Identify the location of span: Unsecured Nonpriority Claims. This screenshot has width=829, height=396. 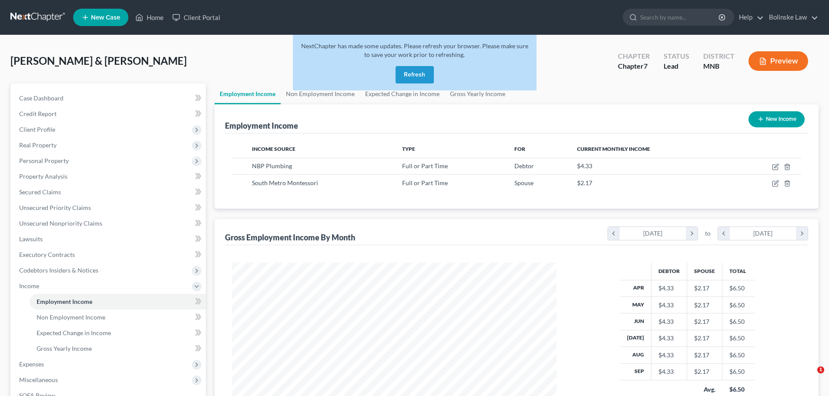
(60, 223).